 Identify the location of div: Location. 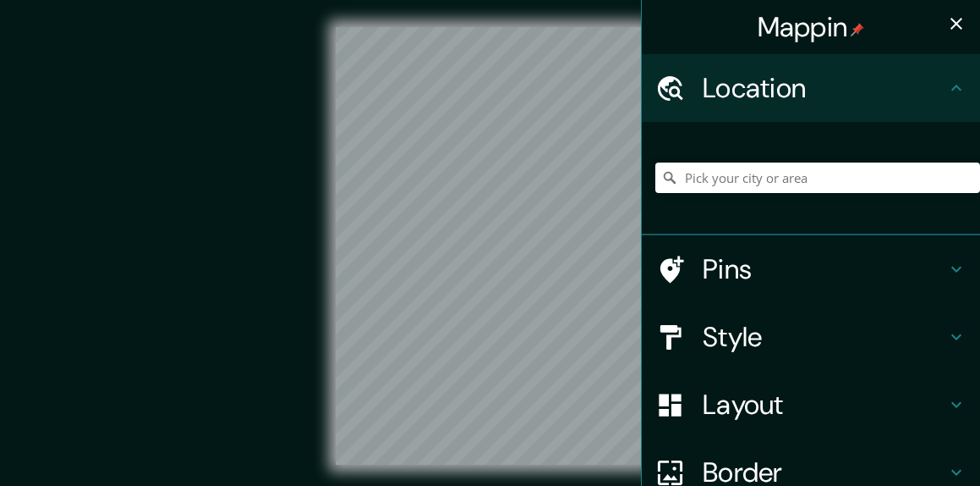
(811, 88).